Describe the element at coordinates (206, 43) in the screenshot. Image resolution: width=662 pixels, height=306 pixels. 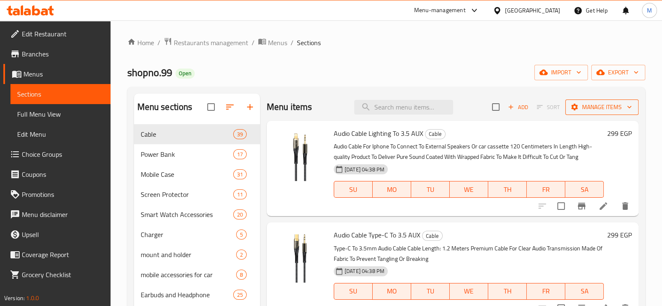
I see `a: Restaurants management` at that location.